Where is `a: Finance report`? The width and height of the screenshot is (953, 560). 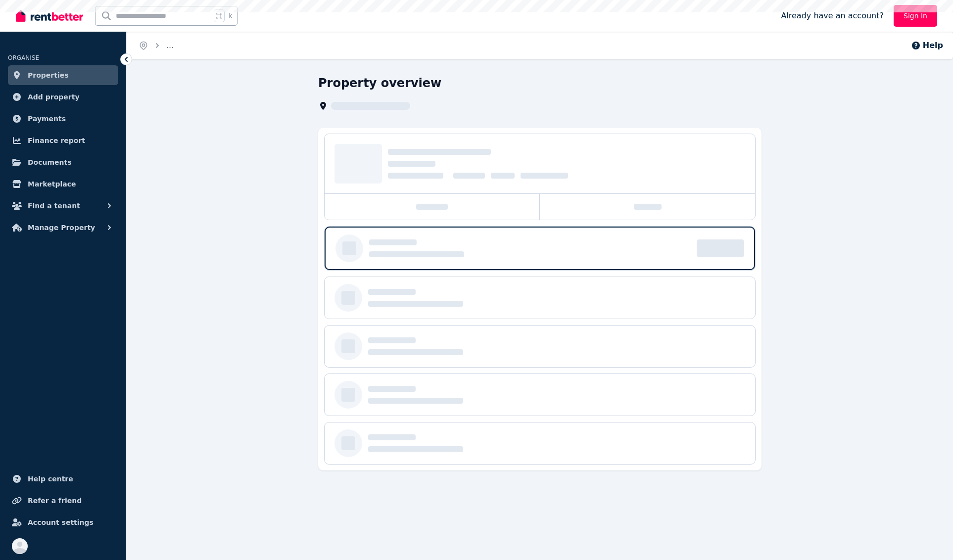 a: Finance report is located at coordinates (63, 141).